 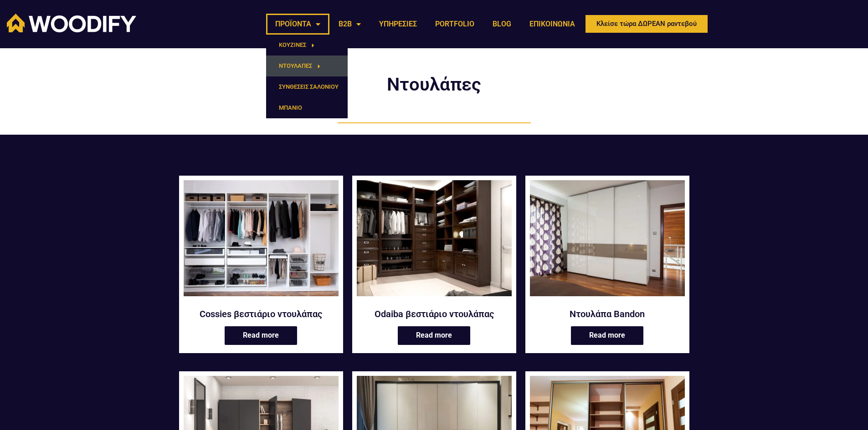 I want to click on a: ΝΤΟΥΛΑΠΕΣ, so click(x=307, y=66).